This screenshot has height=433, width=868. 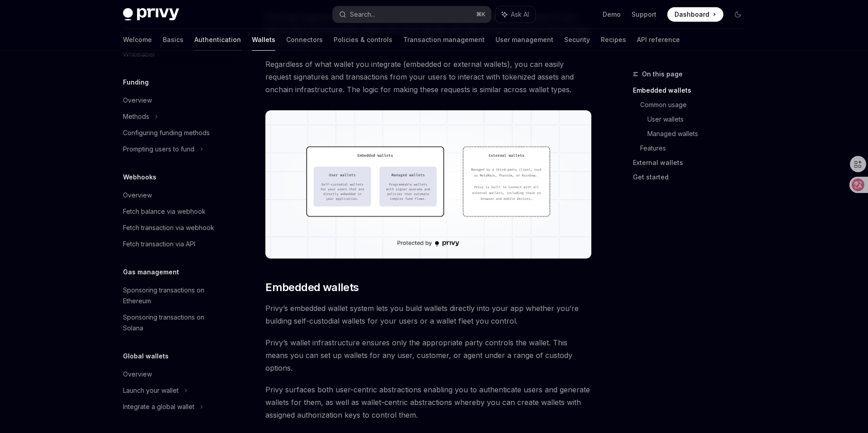 I want to click on a: Recipes, so click(x=613, y=40).